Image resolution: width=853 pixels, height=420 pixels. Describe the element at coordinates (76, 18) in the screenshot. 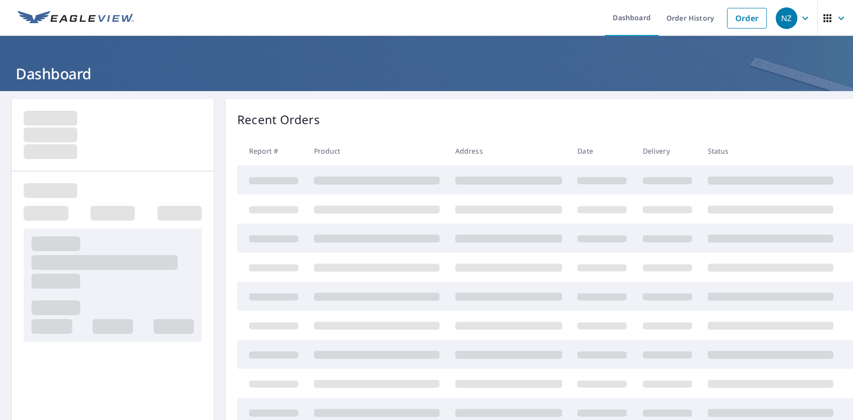

I see `img: EV Logo` at that location.